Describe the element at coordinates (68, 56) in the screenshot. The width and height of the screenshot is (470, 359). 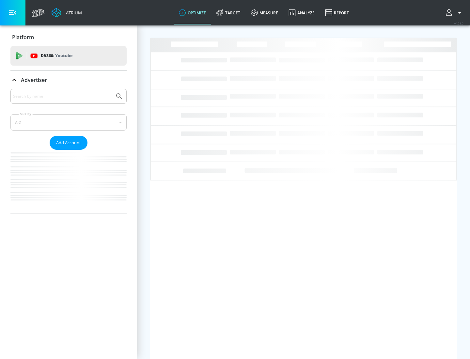
I see `div: DV360: Youtube` at that location.